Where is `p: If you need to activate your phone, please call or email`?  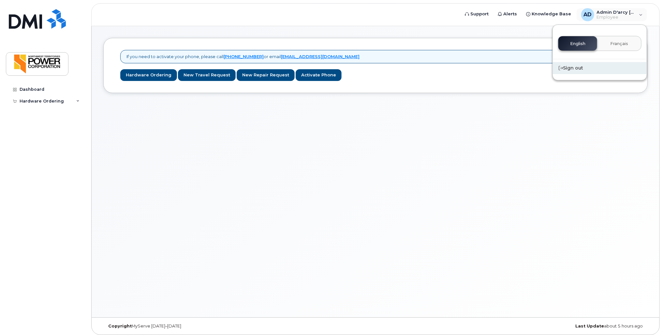 p: If you need to activate your phone, please call or email is located at coordinates (243, 56).